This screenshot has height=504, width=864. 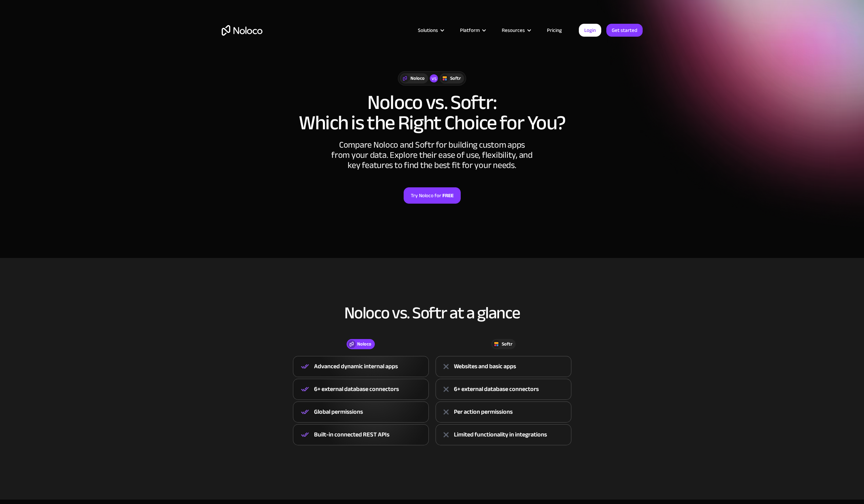 What do you see at coordinates (500, 434) in the screenshot?
I see `div: Limited functionality in integrations` at bounding box center [500, 434].